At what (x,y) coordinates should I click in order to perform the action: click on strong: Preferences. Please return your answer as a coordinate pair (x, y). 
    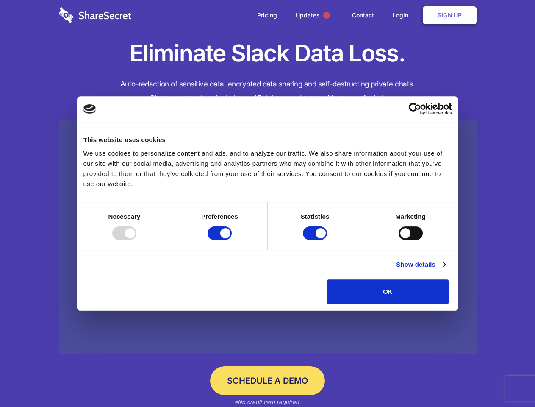
    Looking at the image, I should click on (220, 216).